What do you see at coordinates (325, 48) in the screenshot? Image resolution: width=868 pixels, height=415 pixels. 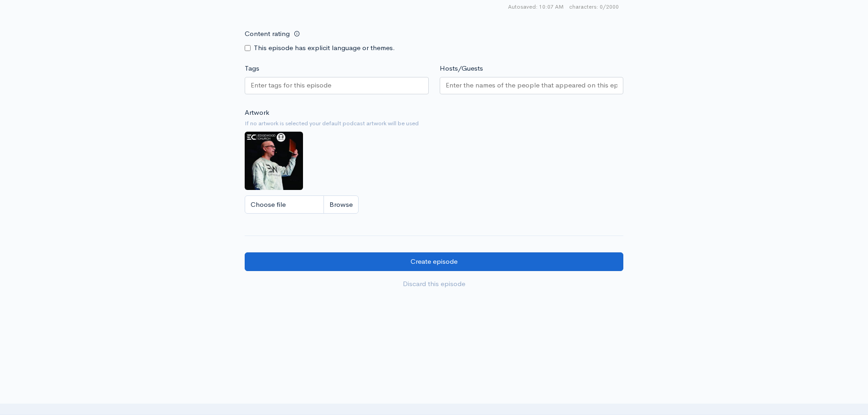 I see `label: This episode has explicit language or themes.` at bounding box center [325, 48].